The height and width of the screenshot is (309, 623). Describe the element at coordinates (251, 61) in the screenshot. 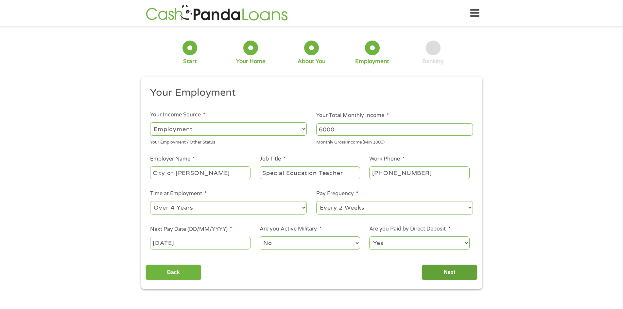

I see `div: Your Home` at that location.